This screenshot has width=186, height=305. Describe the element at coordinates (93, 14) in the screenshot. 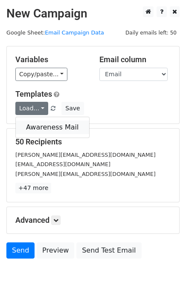

I see `h2: New Campaign` at that location.